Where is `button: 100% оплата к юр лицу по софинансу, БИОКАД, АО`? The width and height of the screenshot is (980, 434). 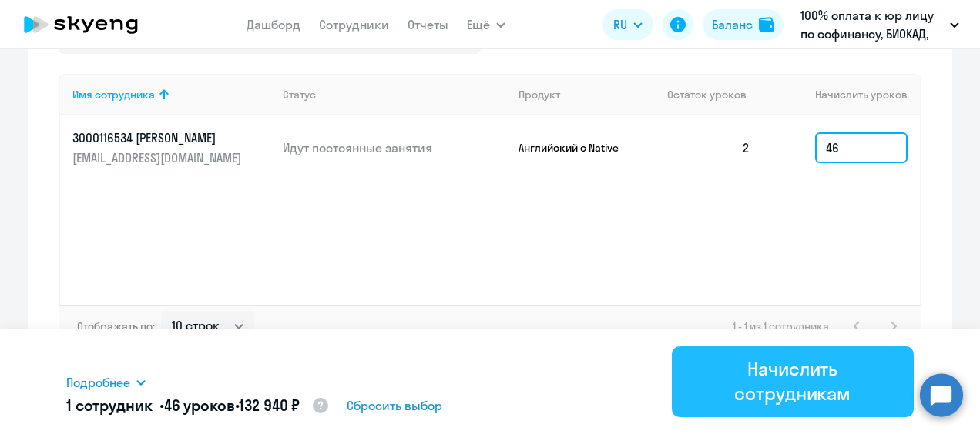
button: 100% оплата к юр лицу по софинансу, БИОКАД, АО is located at coordinates (879, 24).